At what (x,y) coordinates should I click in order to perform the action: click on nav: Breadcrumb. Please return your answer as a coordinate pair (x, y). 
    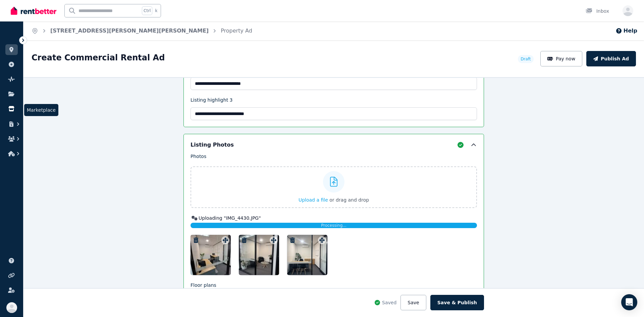
    Looking at the image, I should click on (142, 31).